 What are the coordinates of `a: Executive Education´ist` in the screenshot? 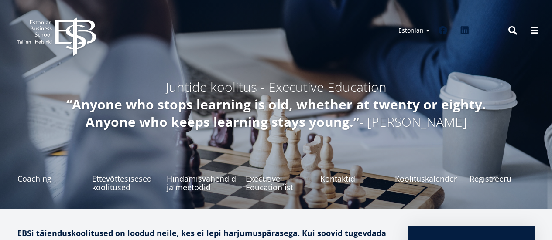 It's located at (278, 175).